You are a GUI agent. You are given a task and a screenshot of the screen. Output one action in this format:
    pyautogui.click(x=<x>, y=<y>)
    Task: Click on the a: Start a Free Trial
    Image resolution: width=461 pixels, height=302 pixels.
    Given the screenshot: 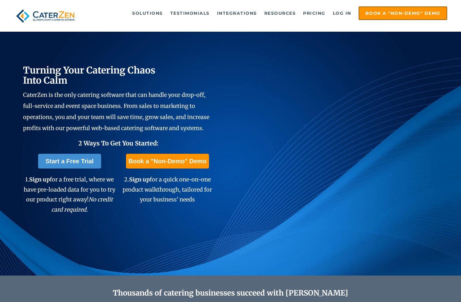 What is the action you would take?
    pyautogui.click(x=69, y=161)
    